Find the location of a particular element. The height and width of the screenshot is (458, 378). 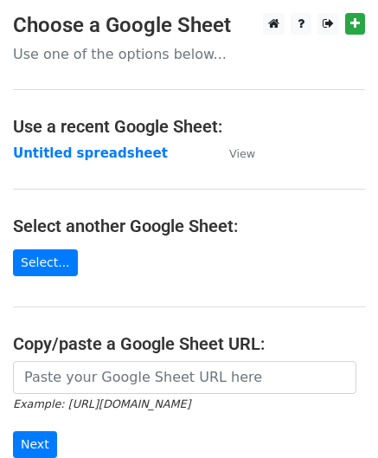

h3: Choose a Google Sheet is located at coordinates (189, 25).